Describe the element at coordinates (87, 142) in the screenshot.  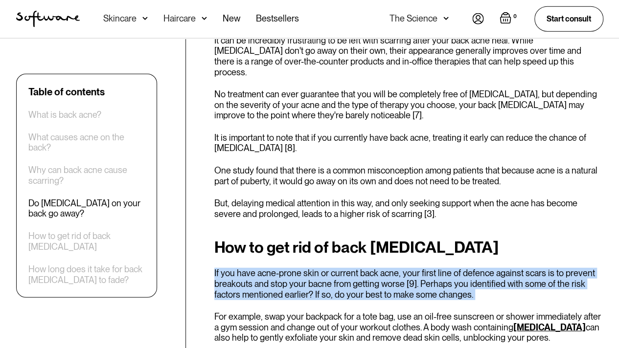
I see `a: What causes acne on the back?` at that location.